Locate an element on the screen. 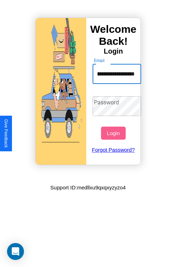 The height and width of the screenshot is (267, 176). img: gif is located at coordinates (61, 91).